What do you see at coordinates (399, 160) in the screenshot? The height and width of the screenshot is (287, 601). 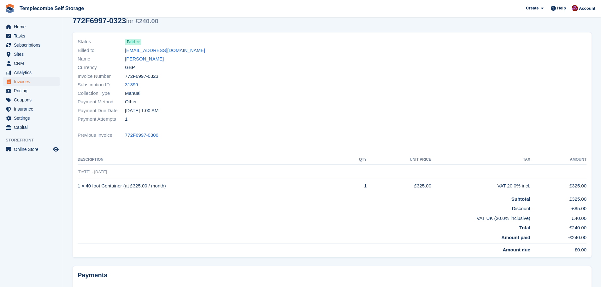 I see `th: Unit Price` at bounding box center [399, 160].